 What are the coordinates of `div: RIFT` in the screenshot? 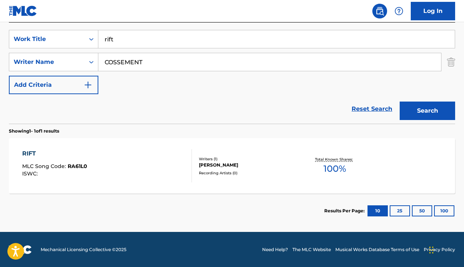 It's located at (55, 154).